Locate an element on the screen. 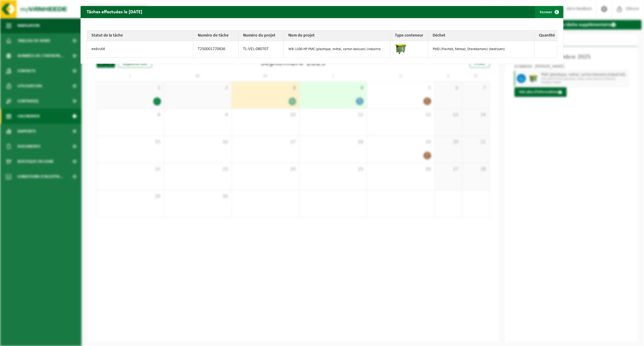 The image size is (644, 346). img: WB-1100-HPE-GN-50 is located at coordinates (401, 48).